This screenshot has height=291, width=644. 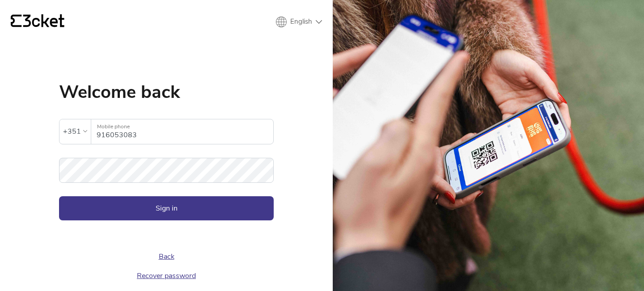 I want to click on a: Recover password, so click(x=166, y=276).